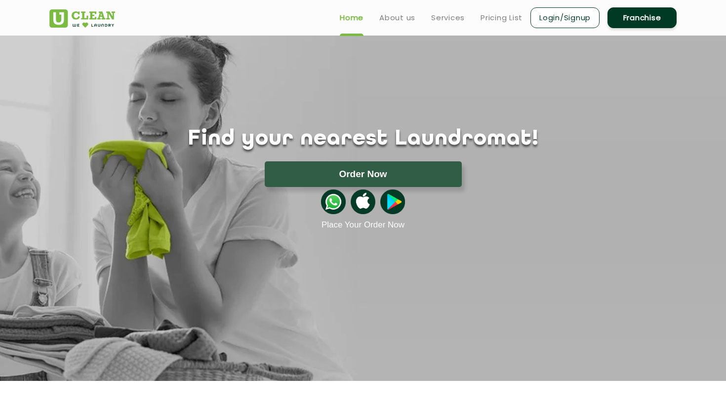 This screenshot has width=726, height=412. I want to click on img: UClean Laundry and Dry Cleaning, so click(82, 18).